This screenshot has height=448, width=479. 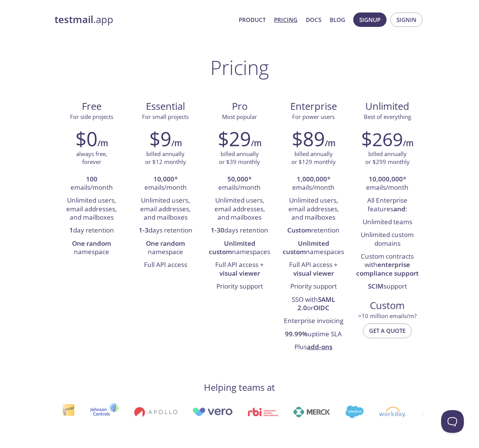 What do you see at coordinates (387, 331) in the screenshot?
I see `button: Get a quote` at bounding box center [387, 331].